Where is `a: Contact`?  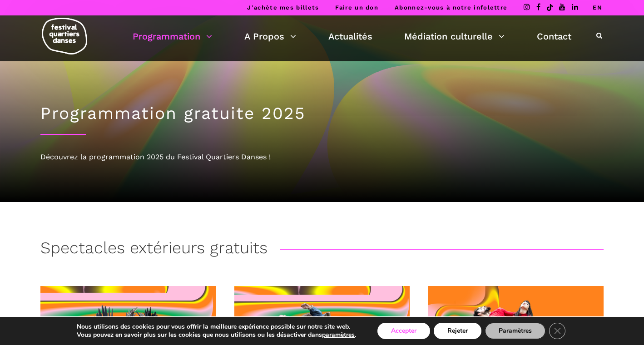
a: Contact is located at coordinates (554, 36).